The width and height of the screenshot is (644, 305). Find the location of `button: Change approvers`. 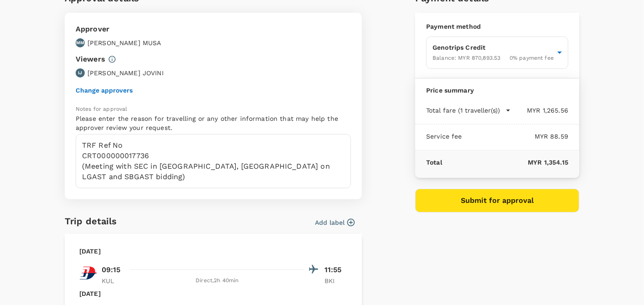

button: Change approvers is located at coordinates (104, 90).